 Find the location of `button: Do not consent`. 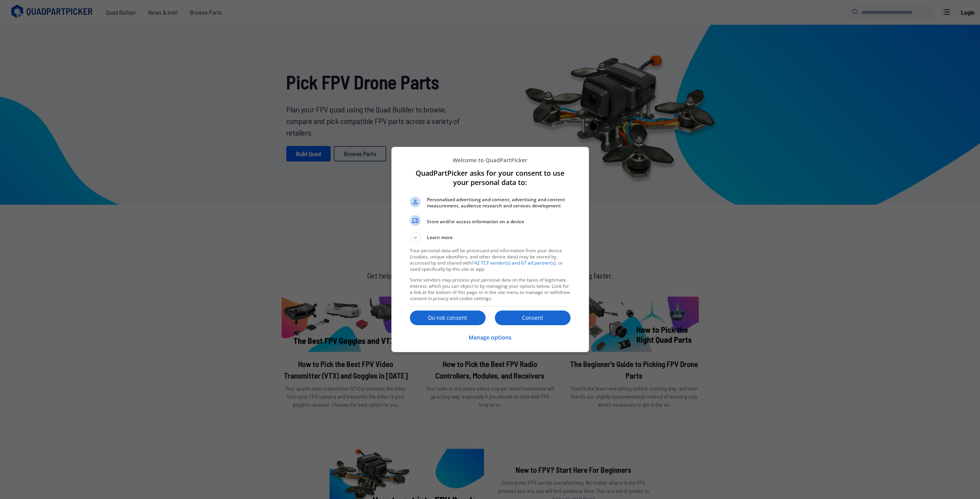

button: Do not consent is located at coordinates (448, 318).